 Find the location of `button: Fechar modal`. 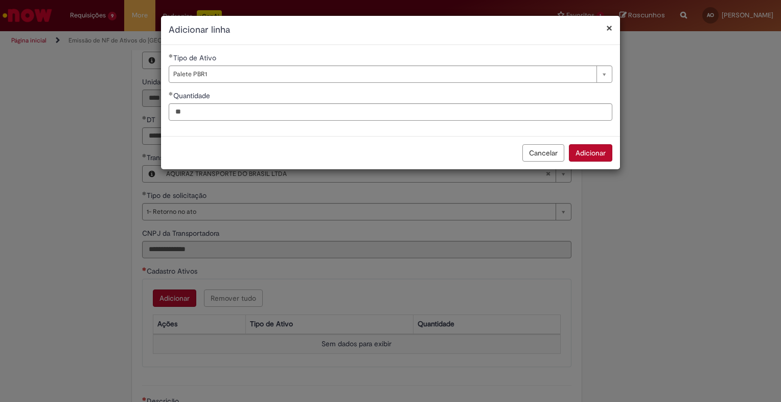

button: Fechar modal is located at coordinates (610, 28).